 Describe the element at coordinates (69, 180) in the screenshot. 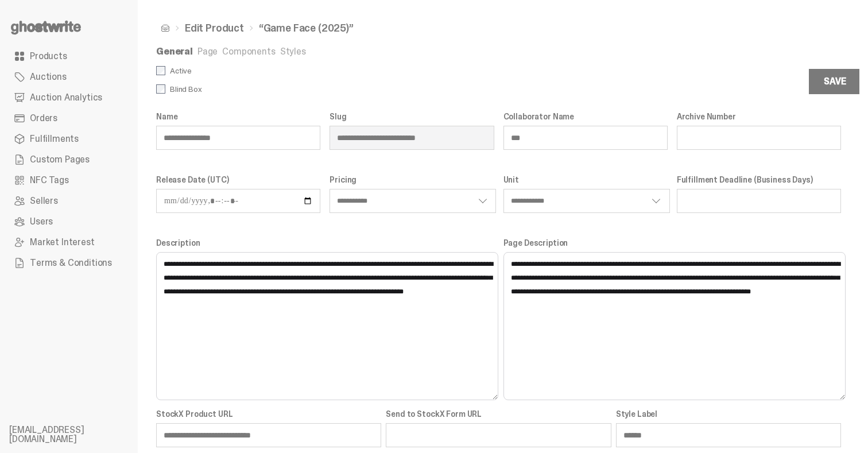

I see `a: NFC Tags` at that location.